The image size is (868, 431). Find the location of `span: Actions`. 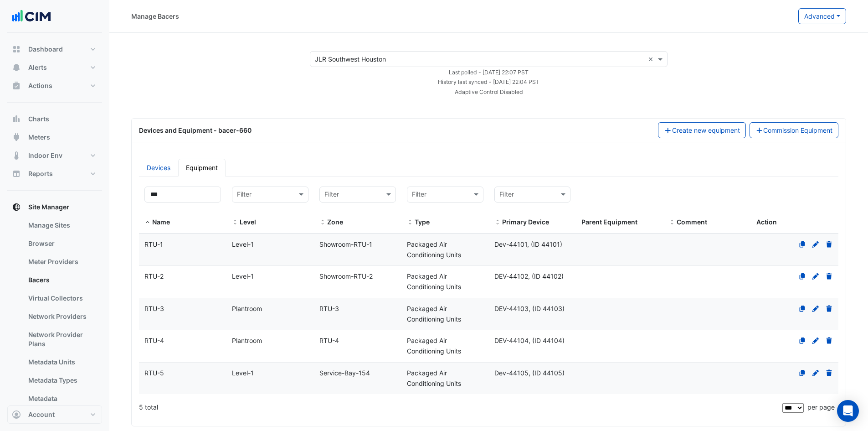

span: Actions is located at coordinates (40, 86).